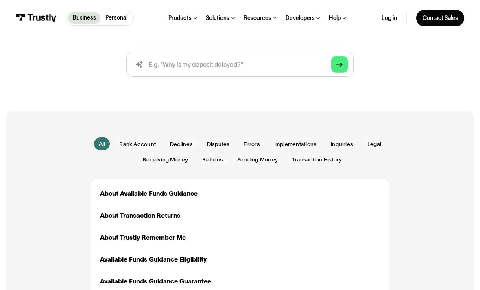 The height and width of the screenshot is (290, 480). Describe the element at coordinates (143, 237) in the screenshot. I see `a: About Trustly Remember Me` at that location.